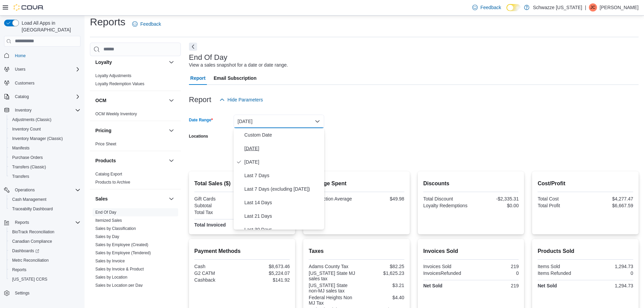 This screenshot has width=644, height=308. I want to click on div: InvoicesRefunded, so click(446, 273).